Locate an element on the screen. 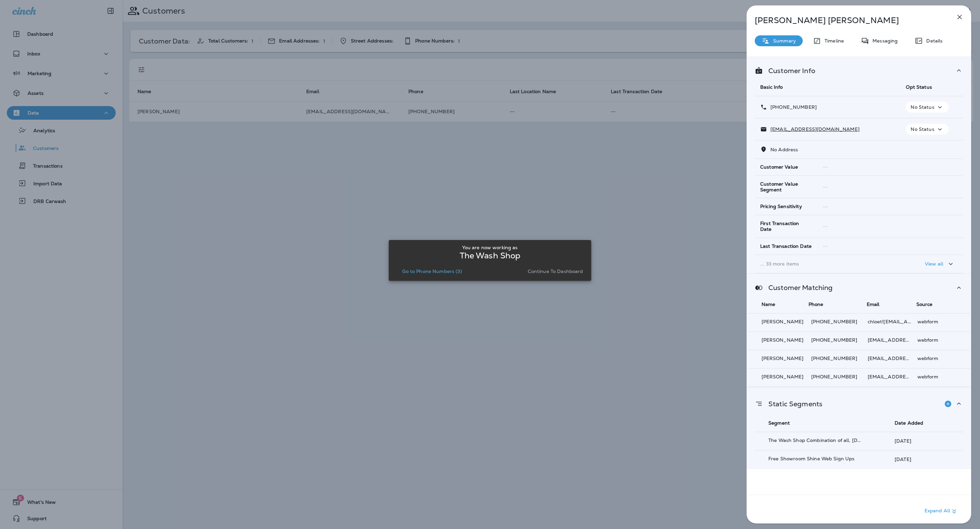 This screenshot has height=529, width=980. span: Name is located at coordinates (768, 304).